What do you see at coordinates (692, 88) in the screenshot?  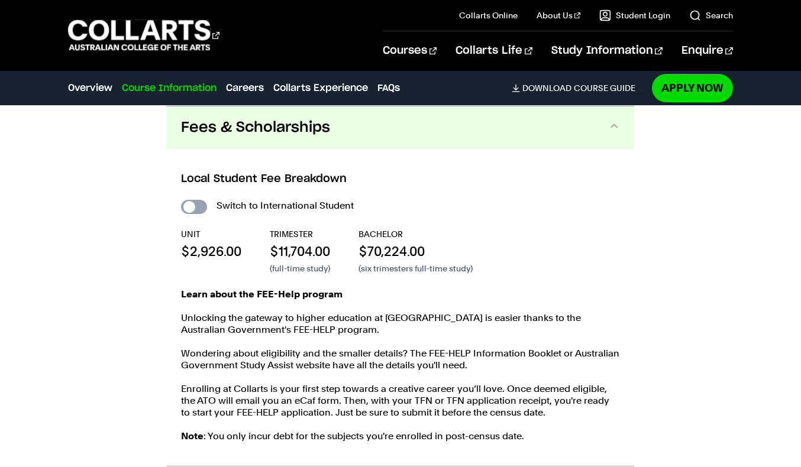 I see `a: Apply Now` at bounding box center [692, 88].